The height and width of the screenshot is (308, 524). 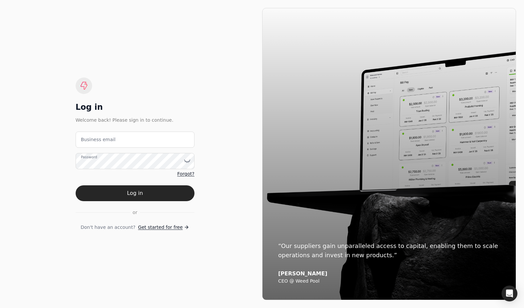 I want to click on div: Log in, so click(x=135, y=107).